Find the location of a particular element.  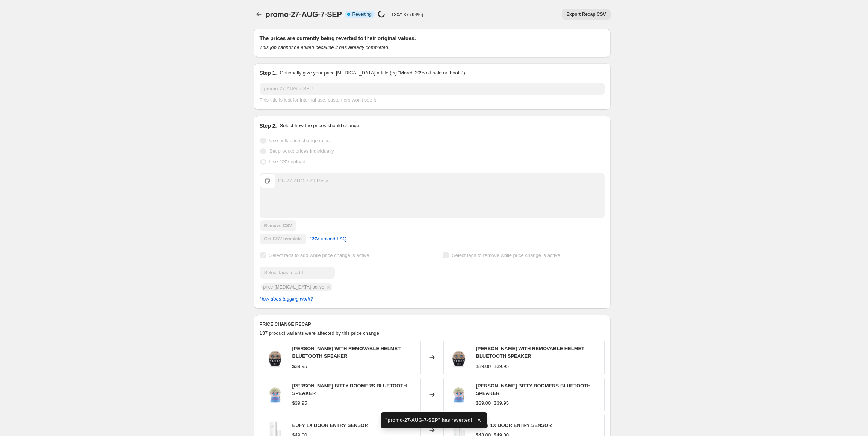

span: Select tags to add while price change is active is located at coordinates (320, 255).